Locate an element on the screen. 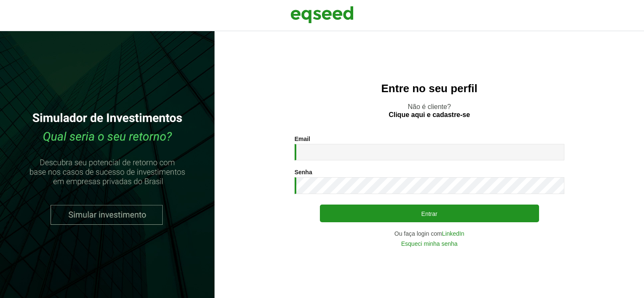 Image resolution: width=644 pixels, height=298 pixels. div: Ou faça login com is located at coordinates (430, 234).